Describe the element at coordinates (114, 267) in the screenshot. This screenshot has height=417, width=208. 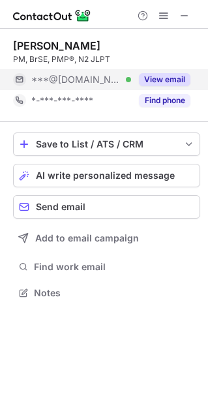
I see `span: Find work email` at that location.